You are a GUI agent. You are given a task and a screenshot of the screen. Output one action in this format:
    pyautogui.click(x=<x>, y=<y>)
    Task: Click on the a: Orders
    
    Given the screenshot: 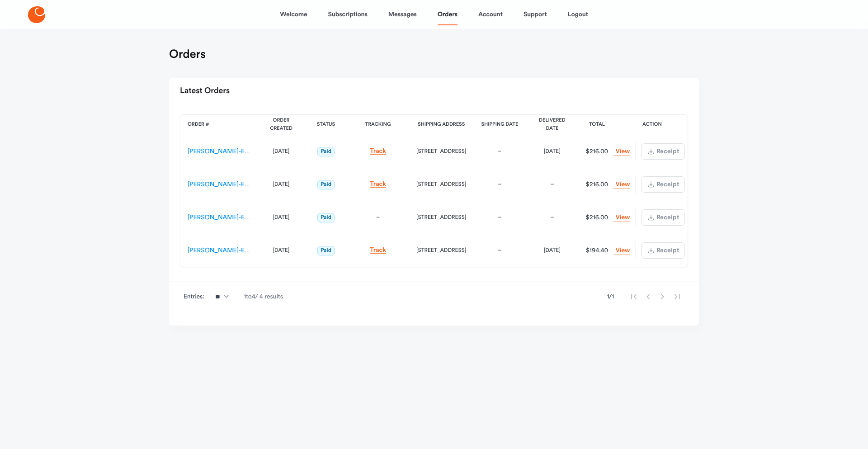 What is the action you would take?
    pyautogui.click(x=448, y=14)
    